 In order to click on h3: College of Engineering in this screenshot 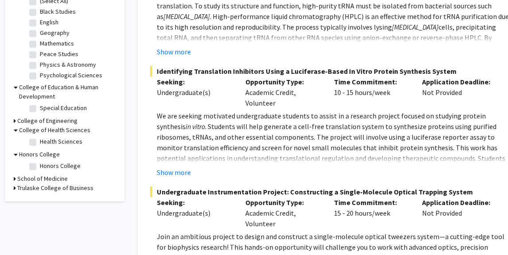, I will do `click(47, 121)`.